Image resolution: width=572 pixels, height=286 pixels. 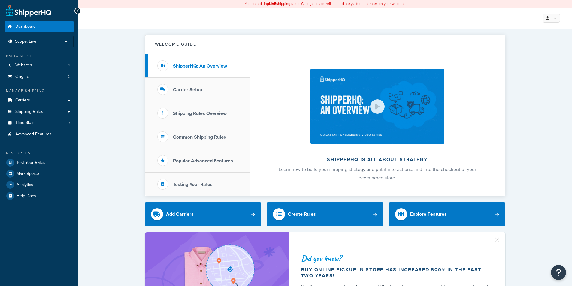 I want to click on span: Marketplace, so click(x=28, y=174).